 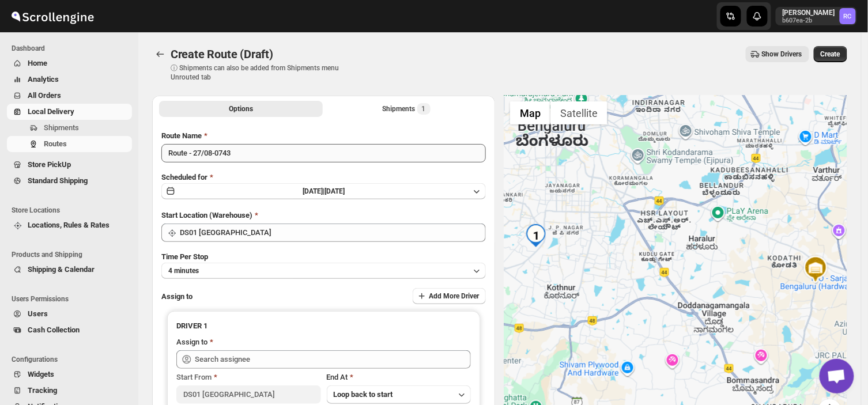 What do you see at coordinates (69, 375) in the screenshot?
I see `button: Widgets` at bounding box center [69, 375].